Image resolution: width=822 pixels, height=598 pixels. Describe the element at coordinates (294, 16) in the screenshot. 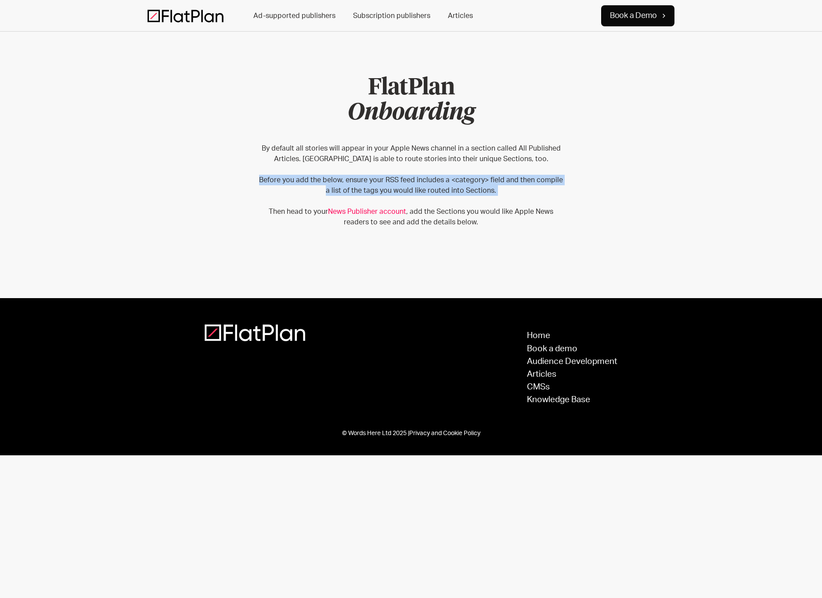

I see `a: Ad-supported publishers` at that location.